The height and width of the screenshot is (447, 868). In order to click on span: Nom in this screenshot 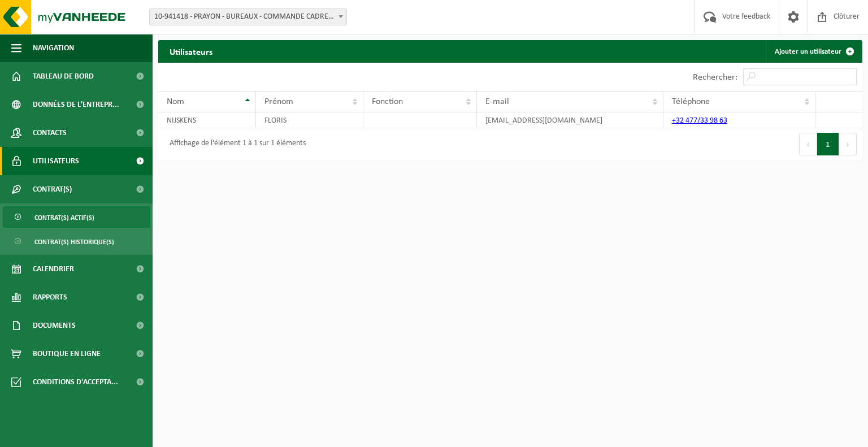, I will do `click(175, 102)`.